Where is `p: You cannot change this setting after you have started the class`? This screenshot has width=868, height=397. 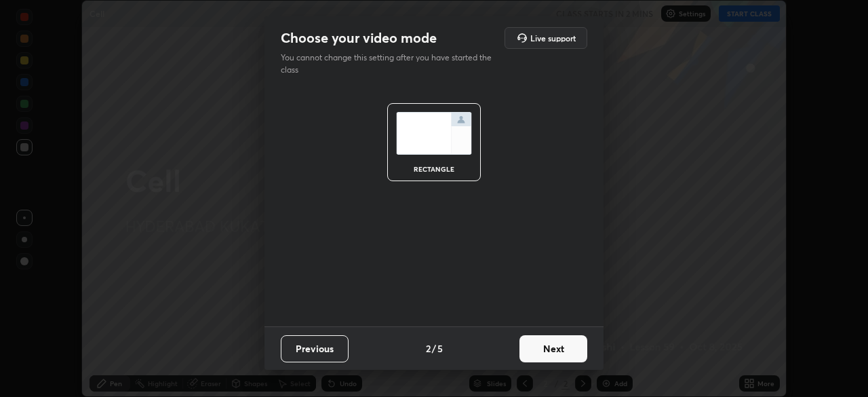 p: You cannot change this setting after you have started the class is located at coordinates (390, 64).